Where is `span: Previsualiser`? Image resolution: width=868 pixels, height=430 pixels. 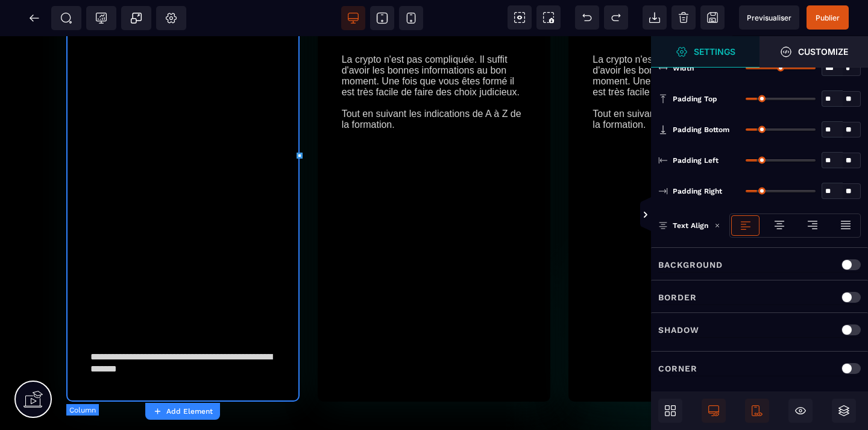
span: Previsualiser is located at coordinates (769, 18).